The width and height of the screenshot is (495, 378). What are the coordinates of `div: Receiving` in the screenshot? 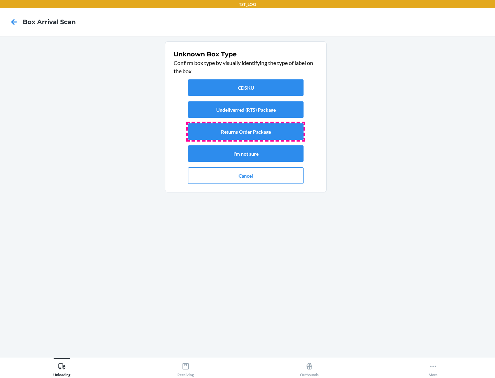 It's located at (186, 369).